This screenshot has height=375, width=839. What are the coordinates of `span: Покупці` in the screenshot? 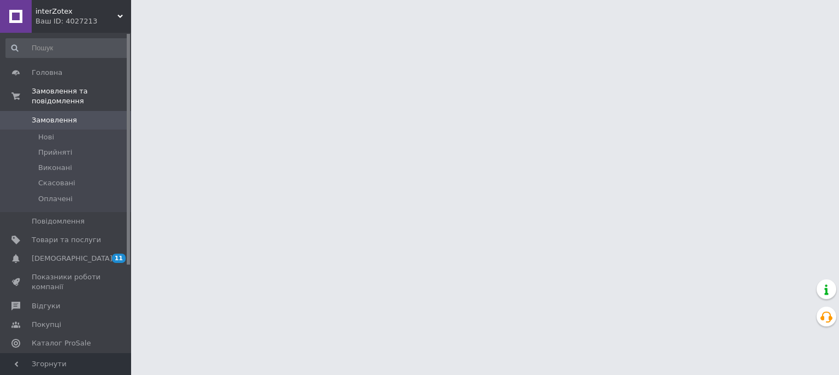 It's located at (46, 324).